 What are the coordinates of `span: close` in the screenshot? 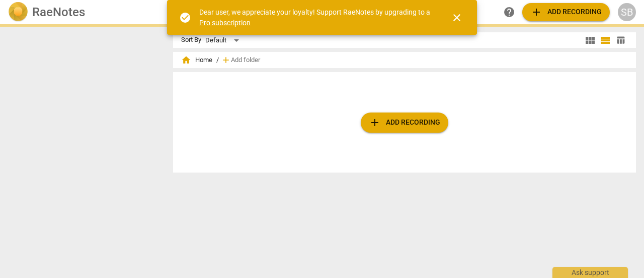 It's located at (457, 18).